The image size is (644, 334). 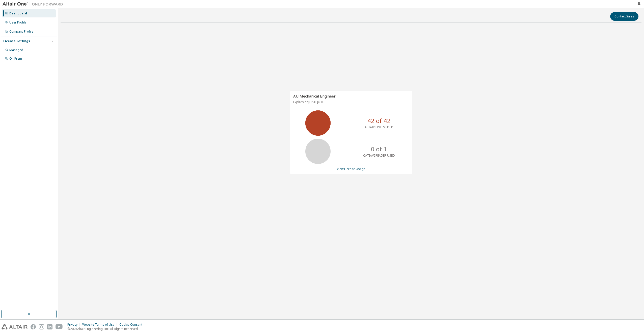 What do you see at coordinates (34, 4) in the screenshot?
I see `img: Altair One` at bounding box center [34, 4].